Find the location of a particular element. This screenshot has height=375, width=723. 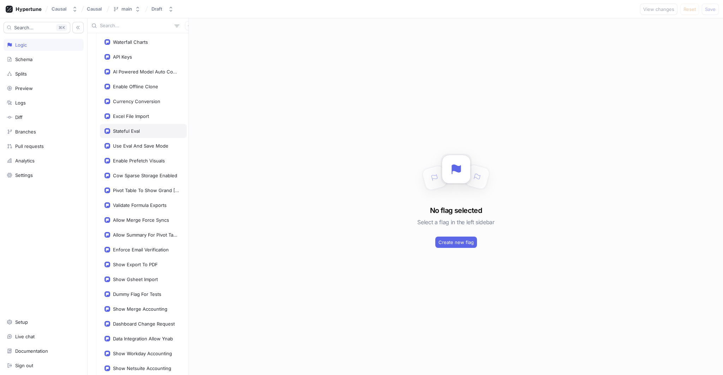

div: Logic is located at coordinates (21, 45).